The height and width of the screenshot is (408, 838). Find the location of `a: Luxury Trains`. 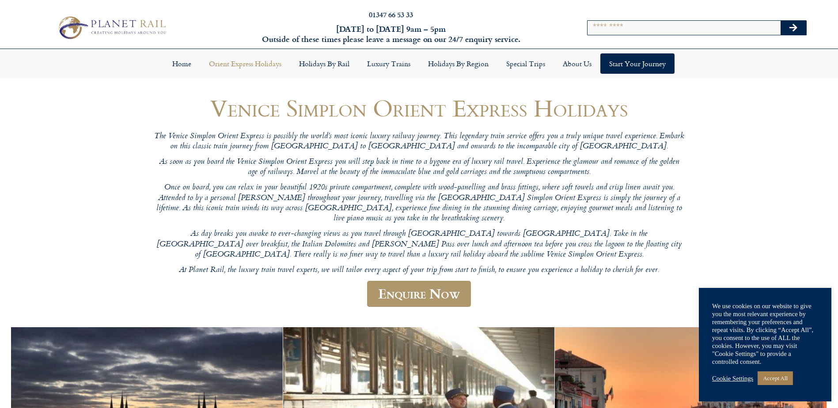

a: Luxury Trains is located at coordinates (389, 64).